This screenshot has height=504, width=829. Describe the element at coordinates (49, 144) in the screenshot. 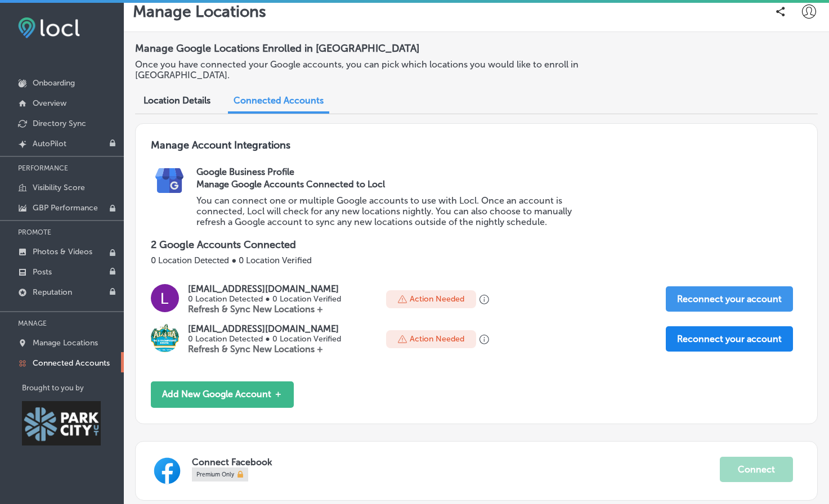

I see `p: AutoPilot` at that location.